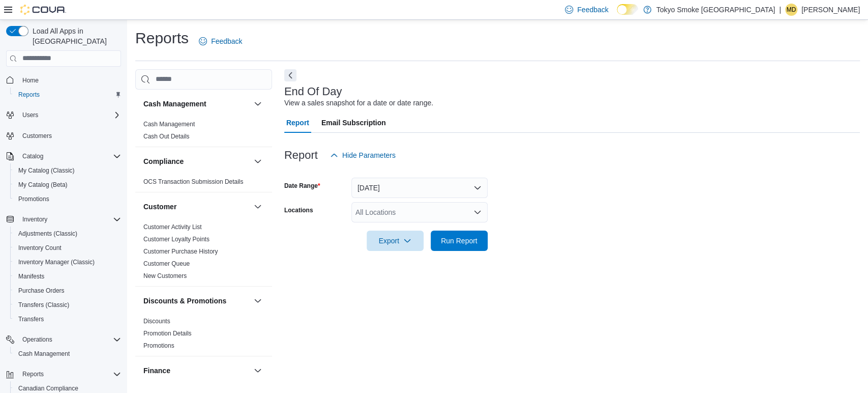  Describe the element at coordinates (43, 185) in the screenshot. I see `a: My Catalog (Beta)` at that location.